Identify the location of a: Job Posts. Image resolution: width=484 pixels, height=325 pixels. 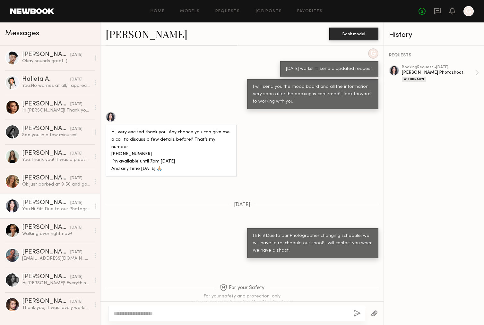
(269, 11).